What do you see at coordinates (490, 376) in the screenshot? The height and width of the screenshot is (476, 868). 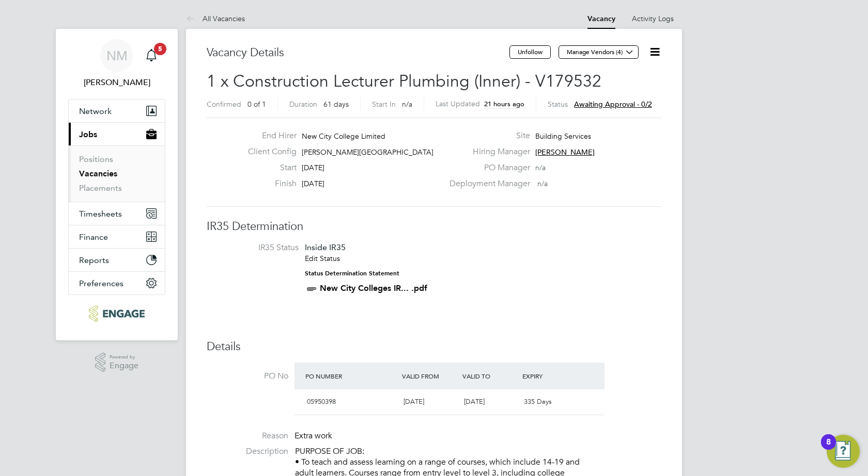 I see `div: Valid To` at bounding box center [490, 376].